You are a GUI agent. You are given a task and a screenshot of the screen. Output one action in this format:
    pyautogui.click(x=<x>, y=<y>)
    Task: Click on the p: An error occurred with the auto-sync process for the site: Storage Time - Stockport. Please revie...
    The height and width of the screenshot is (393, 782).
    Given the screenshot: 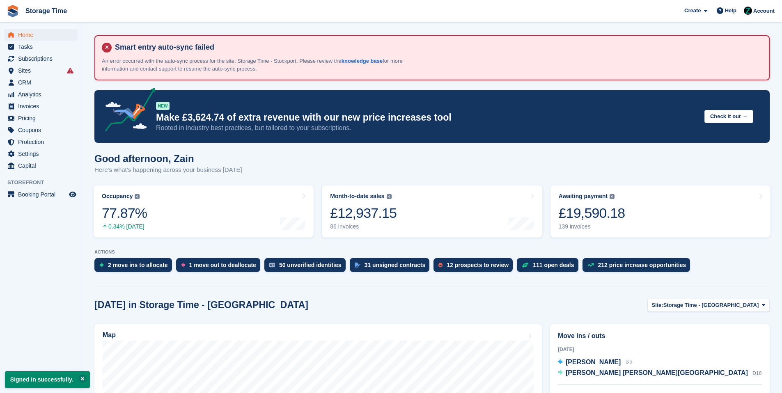 What is the action you would take?
    pyautogui.click(x=256, y=65)
    